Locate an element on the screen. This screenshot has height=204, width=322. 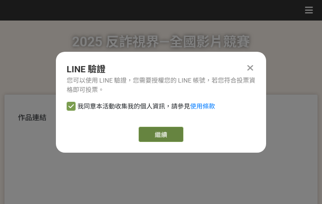
h1: 2025 反詐視界—全國影片競賽 is located at coordinates (161, 42).